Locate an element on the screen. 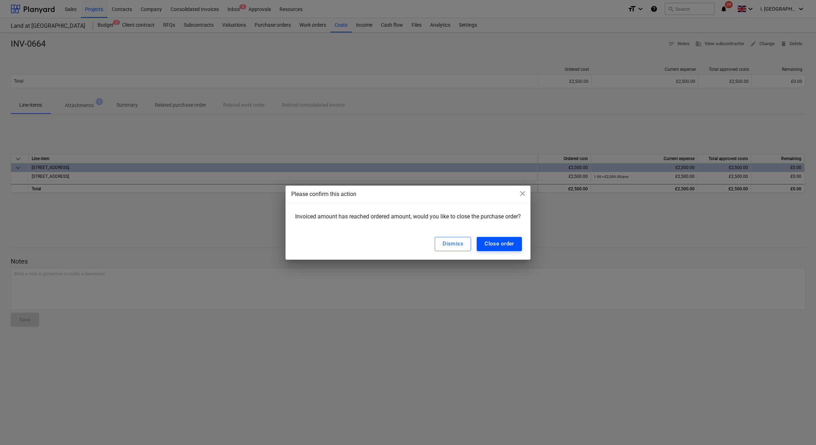 This screenshot has height=445, width=816. div: Chat Widget is located at coordinates (798, 428).